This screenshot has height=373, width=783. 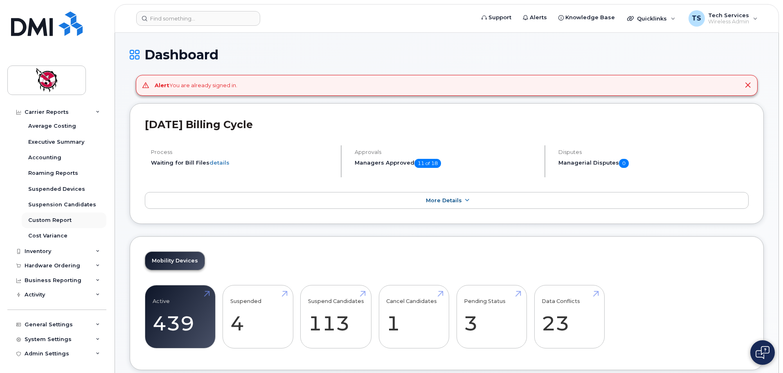 I want to click on div: You are already signed in., so click(x=196, y=85).